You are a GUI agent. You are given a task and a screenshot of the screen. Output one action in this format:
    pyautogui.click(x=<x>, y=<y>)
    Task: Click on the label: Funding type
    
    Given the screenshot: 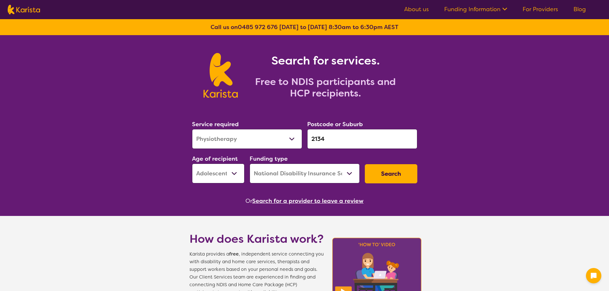 What is the action you would take?
    pyautogui.click(x=268, y=159)
    